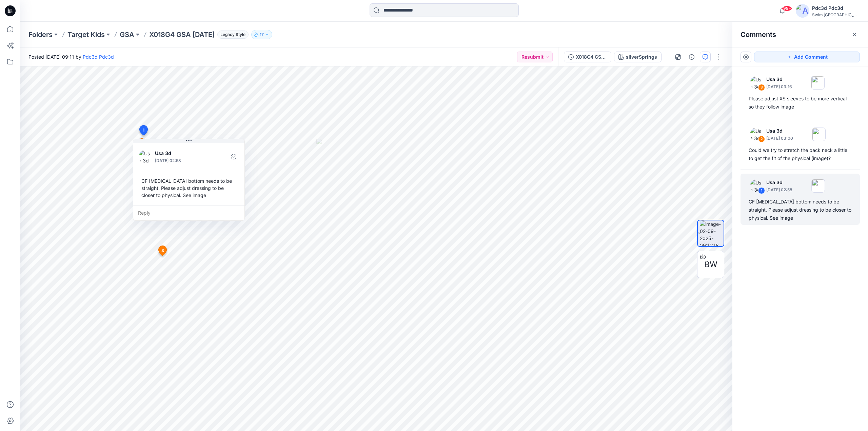 This screenshot has width=868, height=431. Describe the element at coordinates (802, 11) in the screenshot. I see `img: avatar` at that location.